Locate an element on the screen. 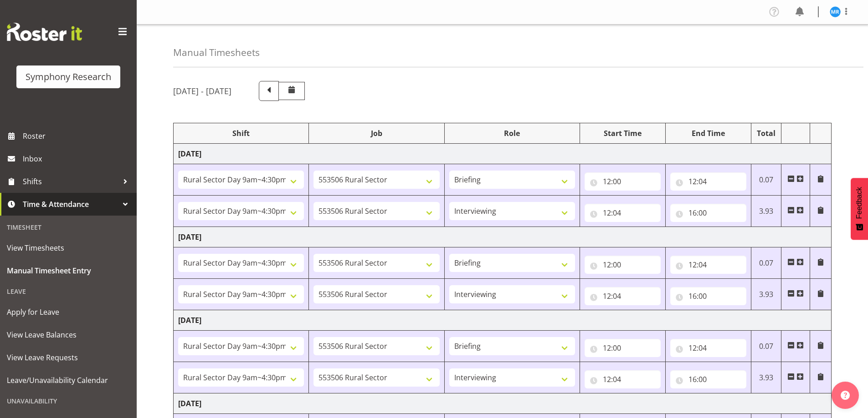 The width and height of the screenshot is (868, 418). h4: Manual Timesheets is located at coordinates (216, 52).